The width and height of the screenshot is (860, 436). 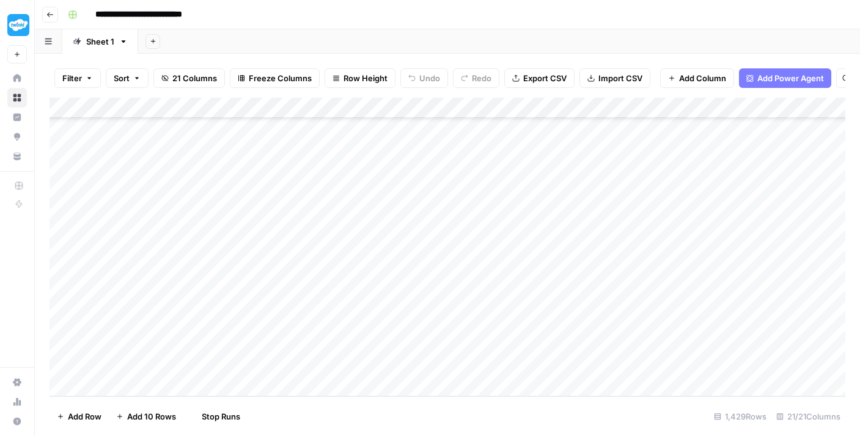 I want to click on button: Undo, so click(x=424, y=78).